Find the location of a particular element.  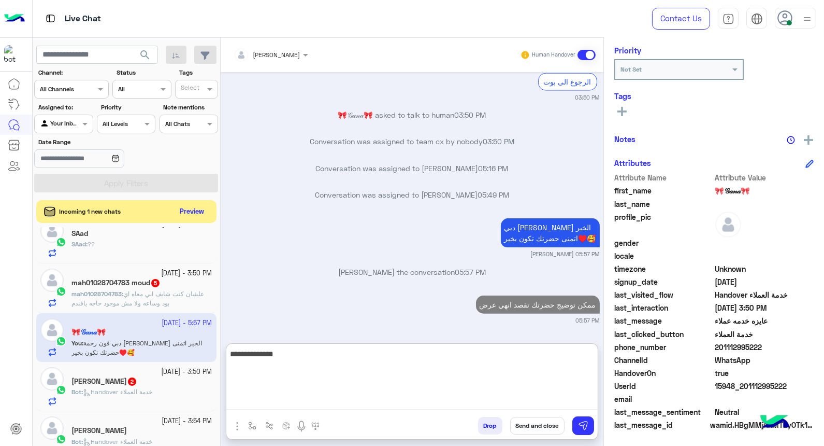

label: Note mentions is located at coordinates (190, 107).